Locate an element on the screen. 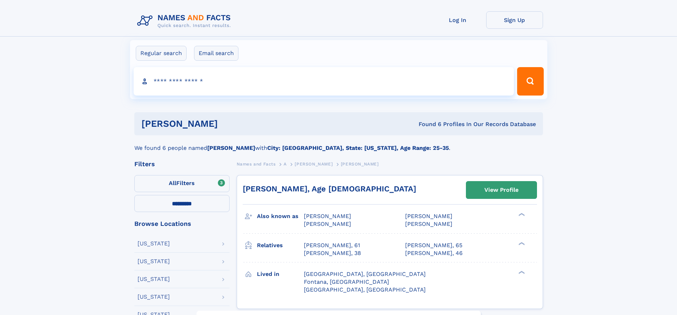 The height and width of the screenshot is (315, 677). input: search input is located at coordinates (324, 81).